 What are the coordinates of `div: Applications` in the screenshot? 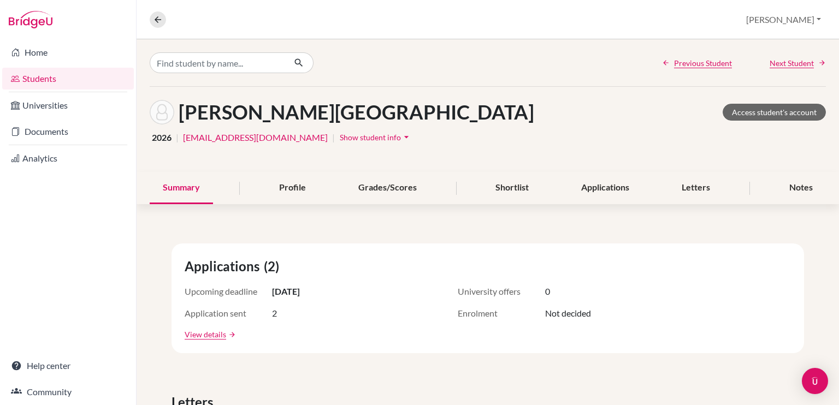 It's located at (605, 188).